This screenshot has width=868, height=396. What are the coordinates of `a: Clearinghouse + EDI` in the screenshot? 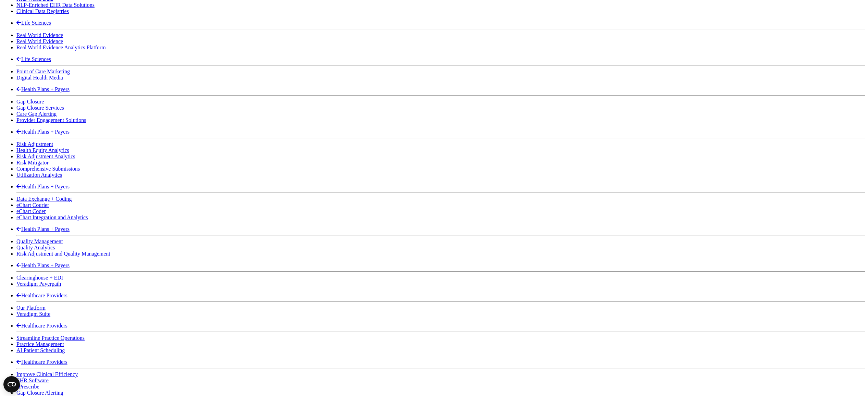 It's located at (40, 277).